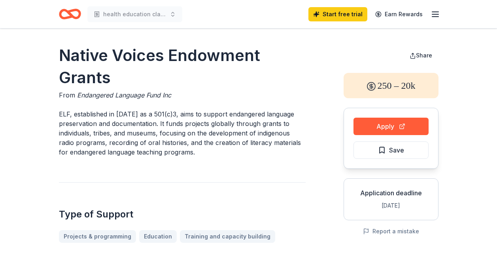 The image size is (497, 267). Describe the element at coordinates (97, 236) in the screenshot. I see `a: Projects & programming` at that location.